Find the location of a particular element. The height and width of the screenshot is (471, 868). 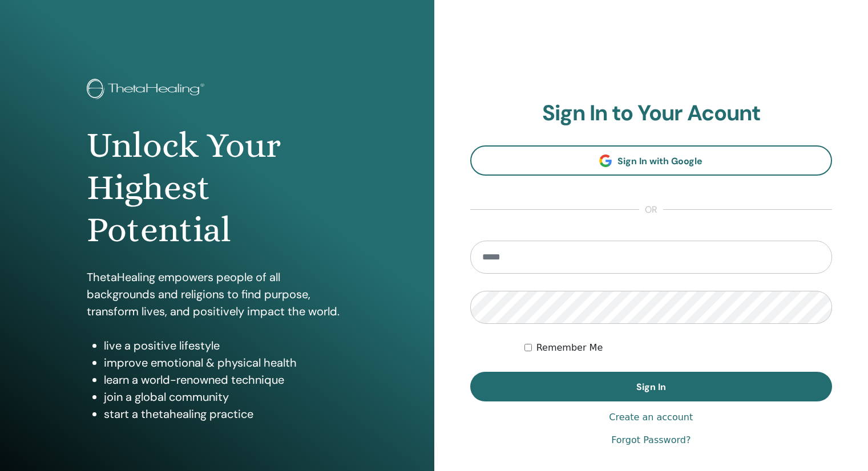

a: Forgot Password? is located at coordinates (651, 440).